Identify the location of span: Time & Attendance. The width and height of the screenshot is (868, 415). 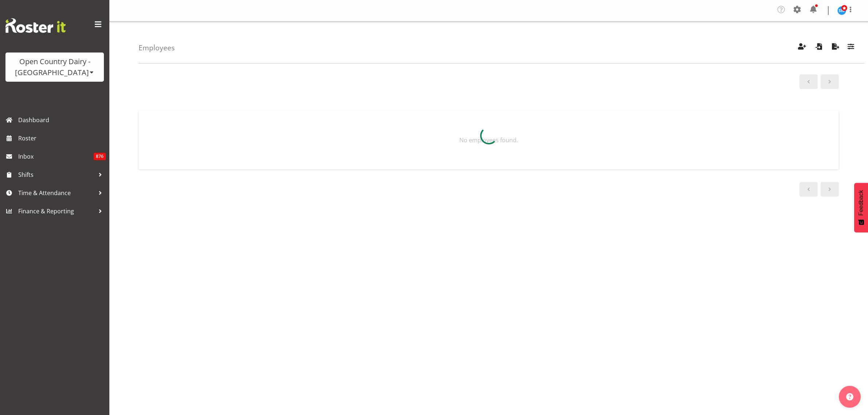
(57, 193).